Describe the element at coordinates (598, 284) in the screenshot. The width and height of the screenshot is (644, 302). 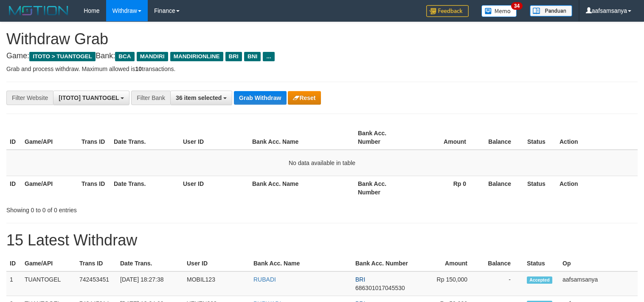
I see `td: aafsamsanya` at that location.